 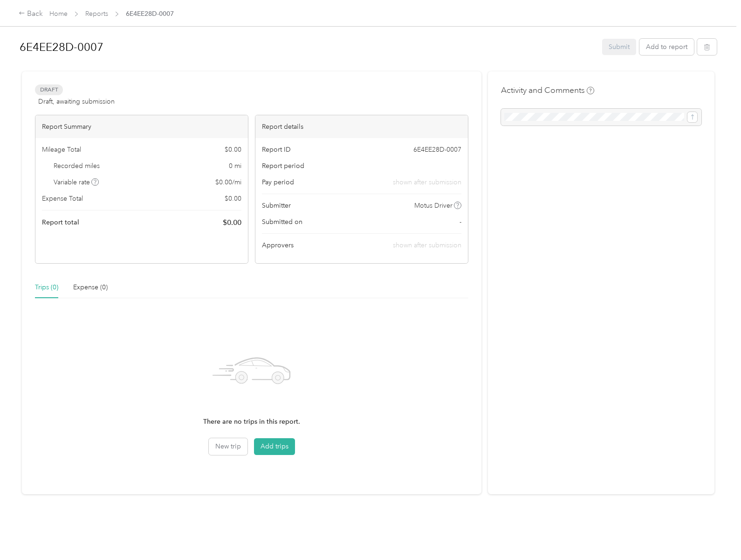 I want to click on span: Mileage Total, so click(x=61, y=149).